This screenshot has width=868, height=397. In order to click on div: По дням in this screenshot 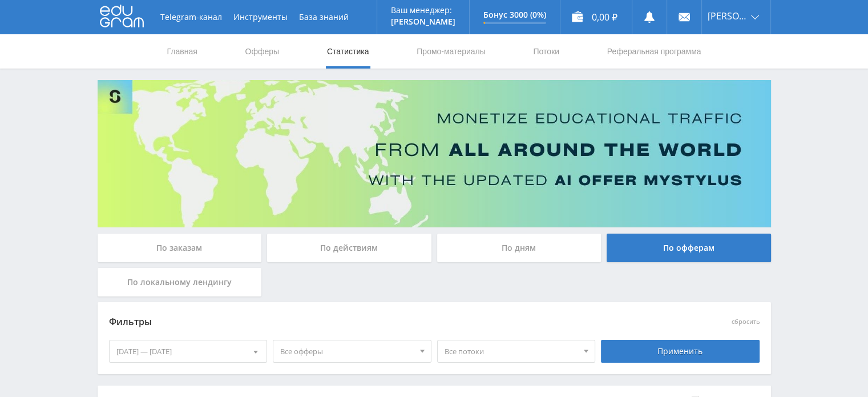, I will do `click(520, 248)`.